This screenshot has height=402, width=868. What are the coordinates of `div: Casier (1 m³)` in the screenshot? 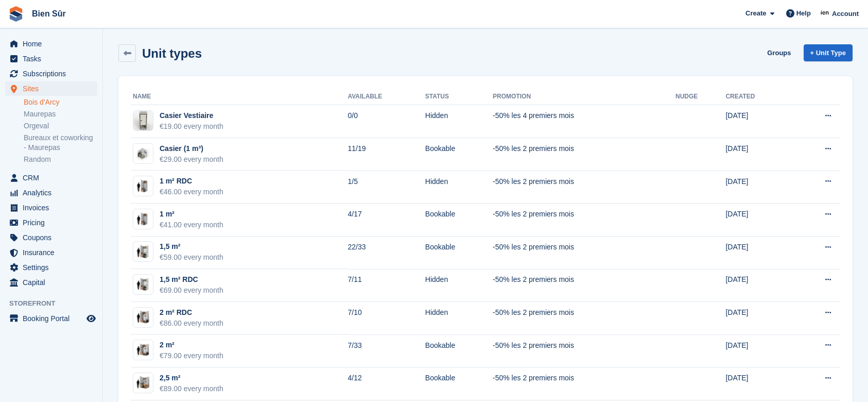 It's located at (191, 149).